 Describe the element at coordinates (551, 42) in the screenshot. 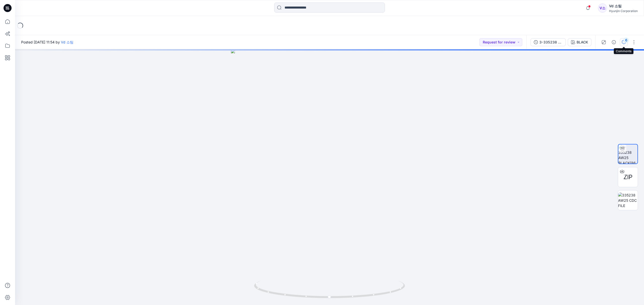

I see `div: 3-335238 AW25 BLACK(8655824)-PAP` at that location.